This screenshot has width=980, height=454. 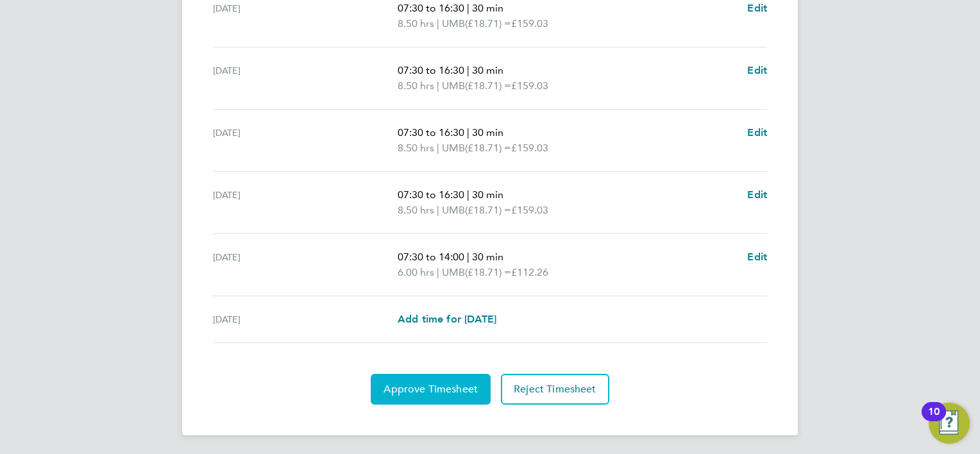 I want to click on span: 07:30 to 14:00, so click(x=431, y=257).